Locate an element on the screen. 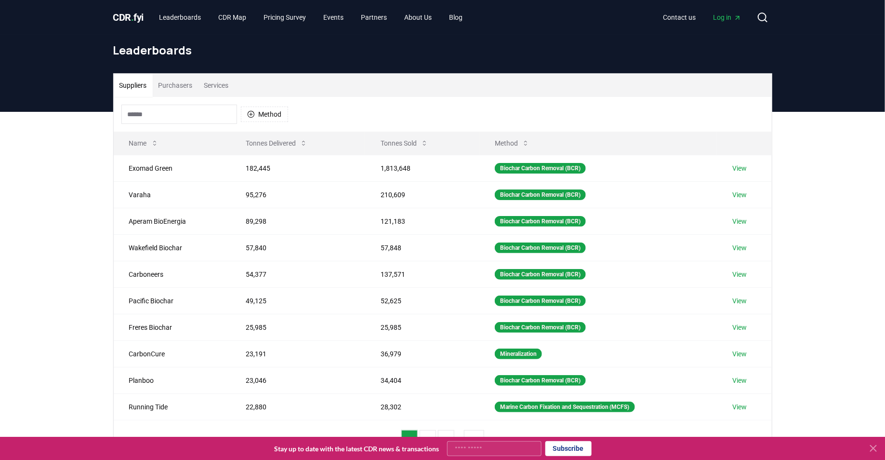  a: About Us is located at coordinates (418, 17).